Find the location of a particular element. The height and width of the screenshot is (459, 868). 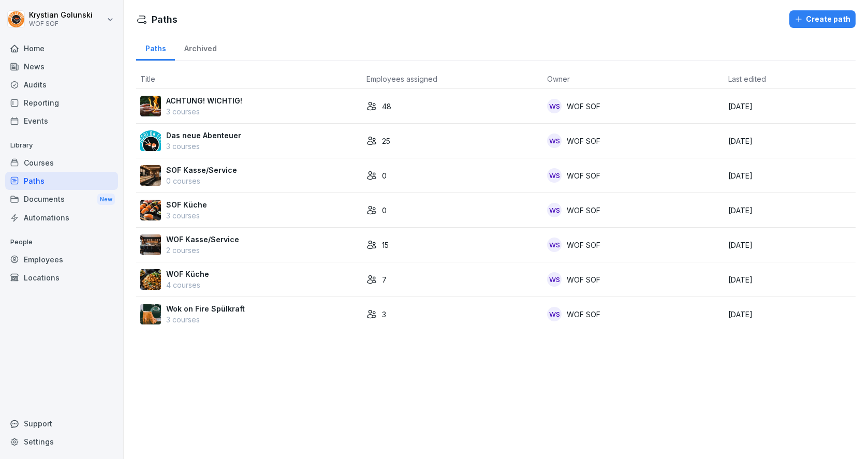

a: DocumentsNew is located at coordinates (62, 199).